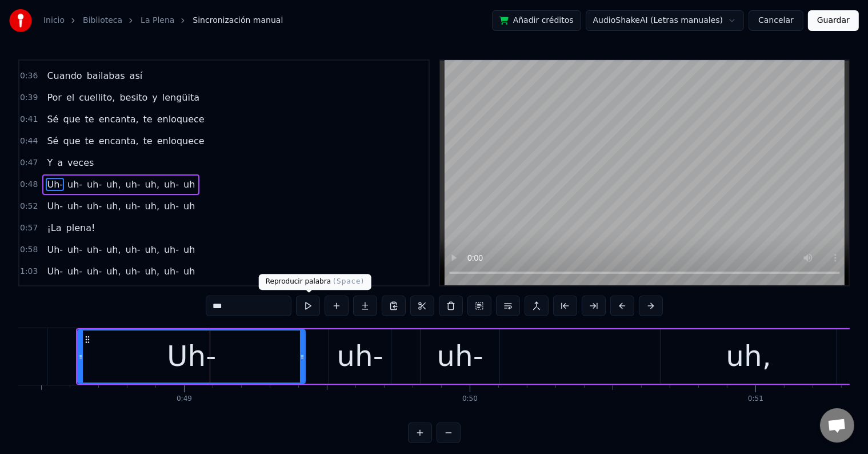  Describe the element at coordinates (184, 399) in the screenshot. I see `div: 0:49` at that location.